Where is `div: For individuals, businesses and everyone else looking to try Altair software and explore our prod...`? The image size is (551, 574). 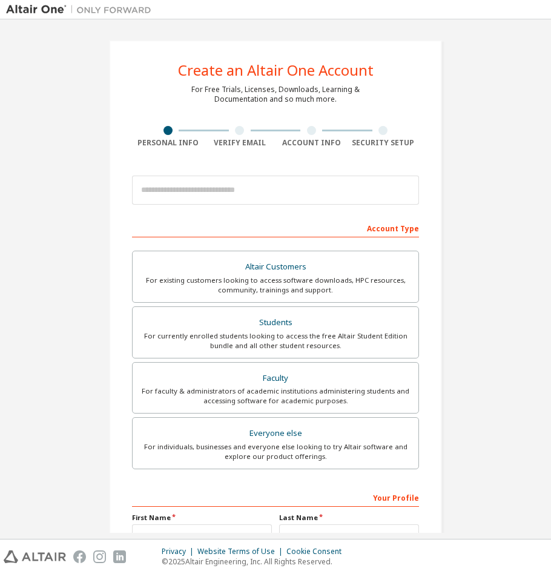
div: For individuals, businesses and everyone else looking to try Altair software and explore our prod... is located at coordinates (275, 451).